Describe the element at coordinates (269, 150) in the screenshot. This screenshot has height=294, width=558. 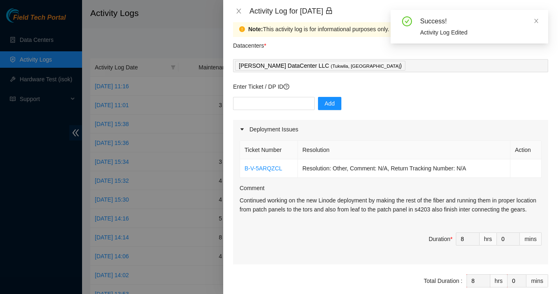
I see `th: Ticket Number` at that location.